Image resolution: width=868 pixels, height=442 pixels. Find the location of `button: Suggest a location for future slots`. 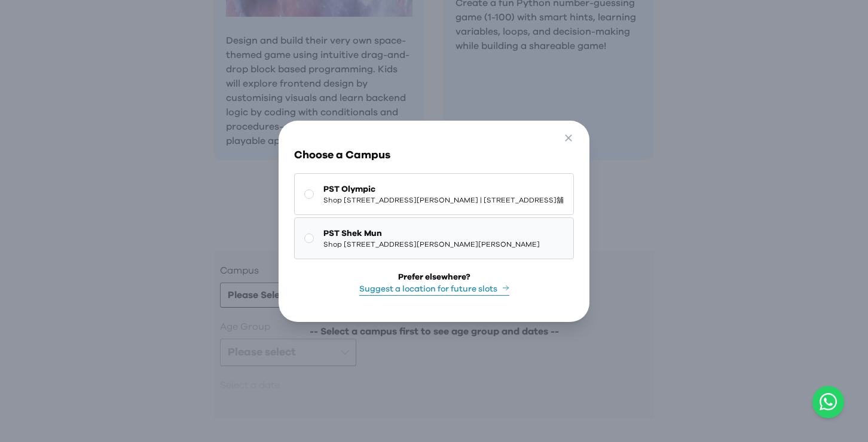

button: Suggest a location for future slots is located at coordinates (434, 289).